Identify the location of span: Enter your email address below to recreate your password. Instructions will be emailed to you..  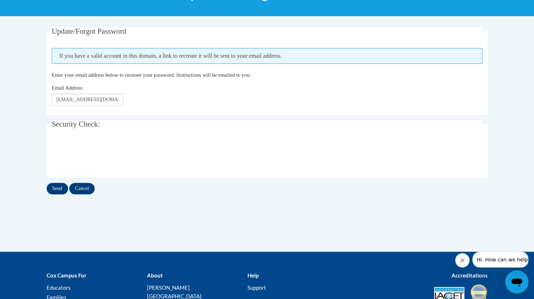
(151, 75).